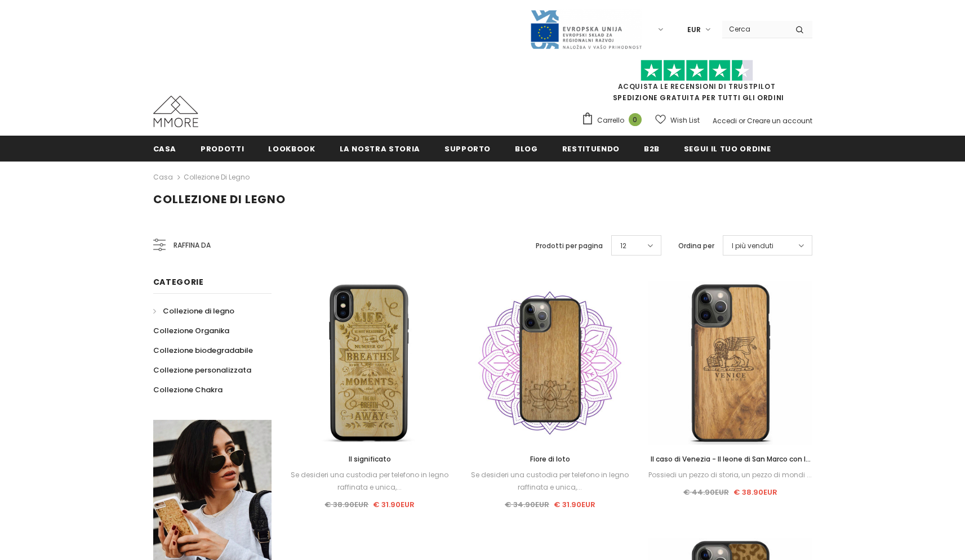 Image resolution: width=965 pixels, height=560 pixels. I want to click on span: EUR, so click(694, 30).